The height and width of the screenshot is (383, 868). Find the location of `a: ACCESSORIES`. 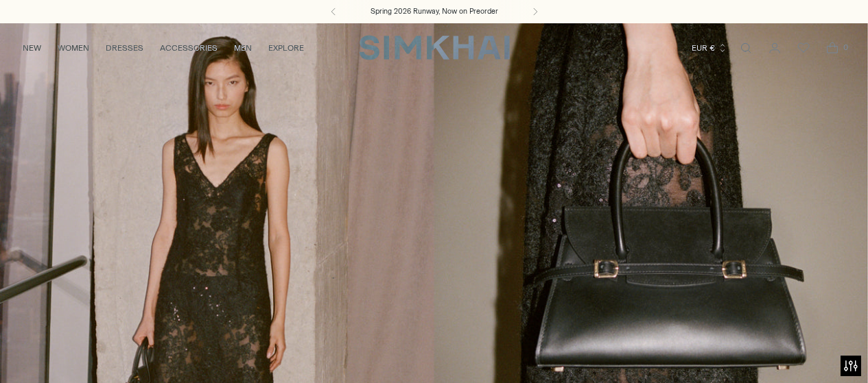

a: ACCESSORIES is located at coordinates (188, 48).